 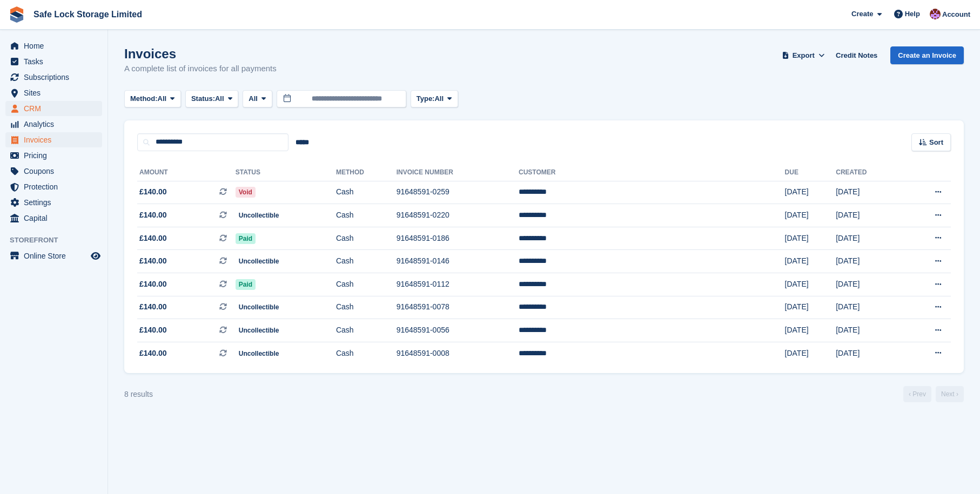 I want to click on a: Next, so click(x=950, y=394).